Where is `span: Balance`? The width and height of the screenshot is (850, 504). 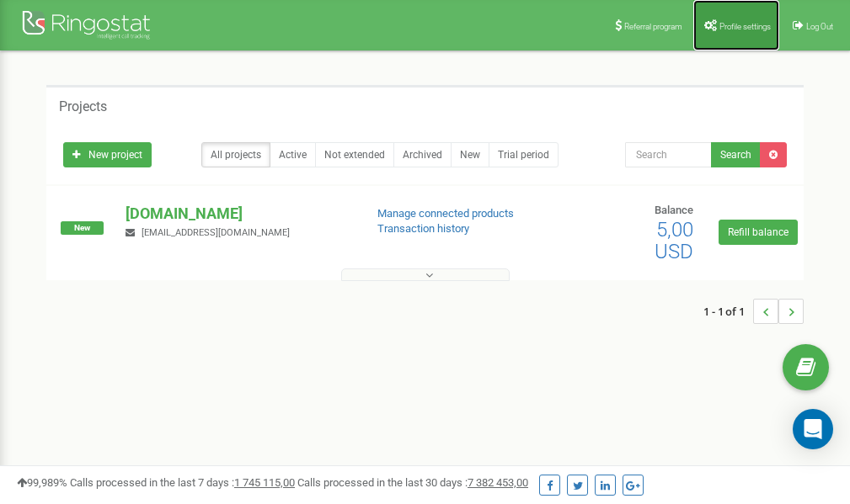 span: Balance is located at coordinates (675, 210).